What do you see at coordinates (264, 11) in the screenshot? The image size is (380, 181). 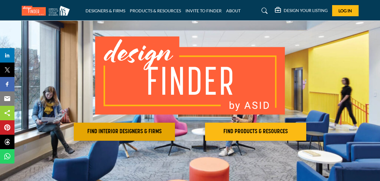 I see `a: Search` at bounding box center [264, 11].